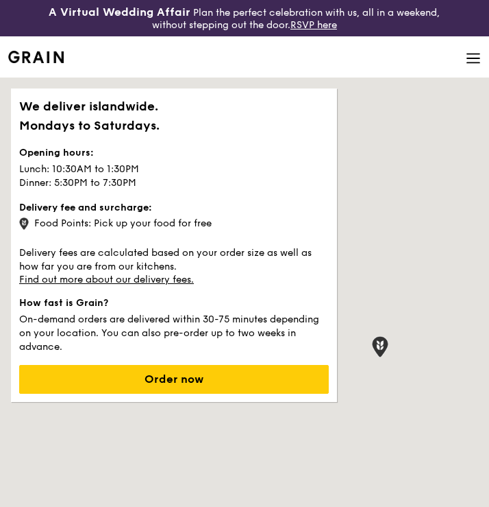 This screenshot has height=507, width=489. What do you see at coordinates (174, 175) in the screenshot?
I see `p: Lunch: 10:30AM to 1:30PM Dinner: 5:30PM to 7:30PM` at bounding box center [174, 175].